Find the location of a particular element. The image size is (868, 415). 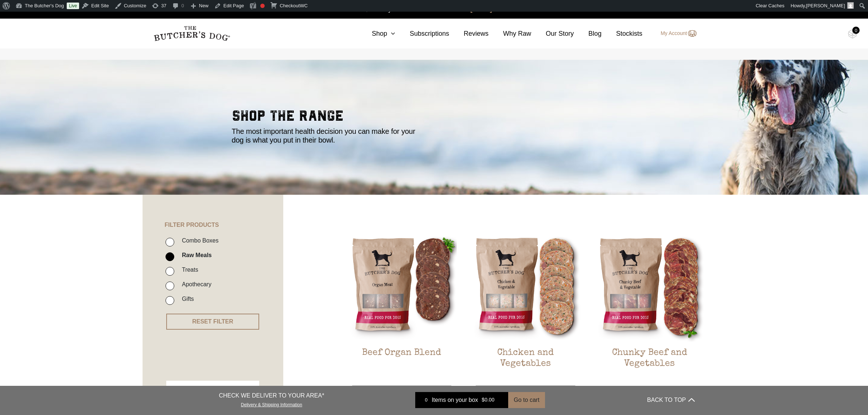

label: Combo Boxes is located at coordinates (198, 241).